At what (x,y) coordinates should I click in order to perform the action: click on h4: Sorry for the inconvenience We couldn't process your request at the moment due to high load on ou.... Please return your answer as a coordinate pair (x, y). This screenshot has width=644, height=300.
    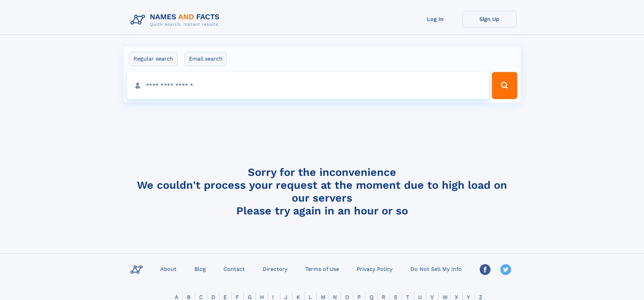
    Looking at the image, I should click on (322, 191).